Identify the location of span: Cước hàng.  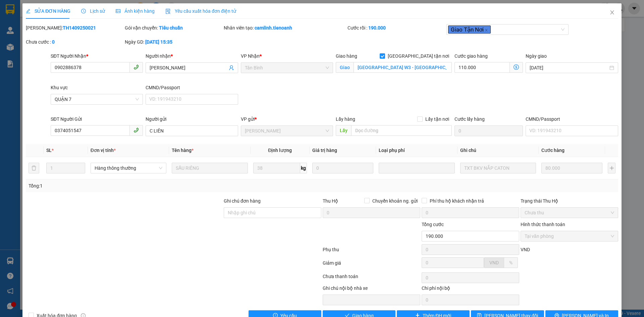
(553, 150).